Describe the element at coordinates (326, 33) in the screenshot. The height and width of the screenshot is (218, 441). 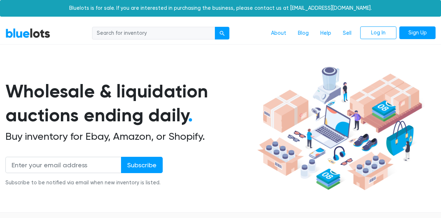
I see `a: Help` at that location.